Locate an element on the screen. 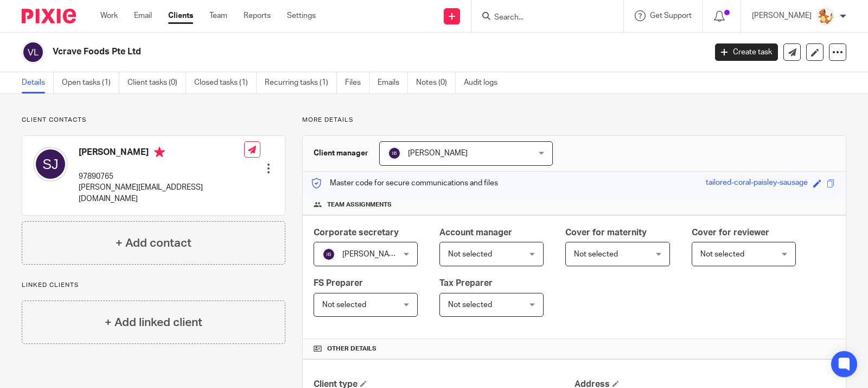 This screenshot has width=868, height=388. span: Tax Preparer is located at coordinates (466, 282).